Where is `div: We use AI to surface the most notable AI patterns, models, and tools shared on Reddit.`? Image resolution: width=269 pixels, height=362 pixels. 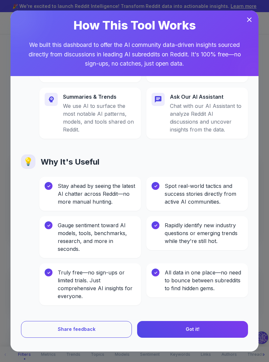
div: We use AI to surface the most notable AI patterns, models, and tools shared on Reddit. is located at coordinates (99, 118).